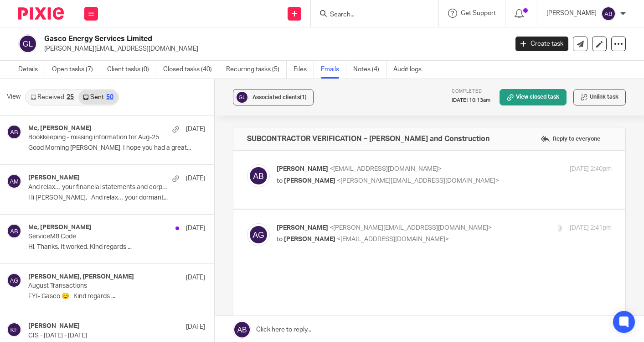 This screenshot has width=644, height=342. What do you see at coordinates (116, 247) in the screenshot?
I see `p: Hi, Thanks, It worked. Kind regards ...` at bounding box center [116, 247].